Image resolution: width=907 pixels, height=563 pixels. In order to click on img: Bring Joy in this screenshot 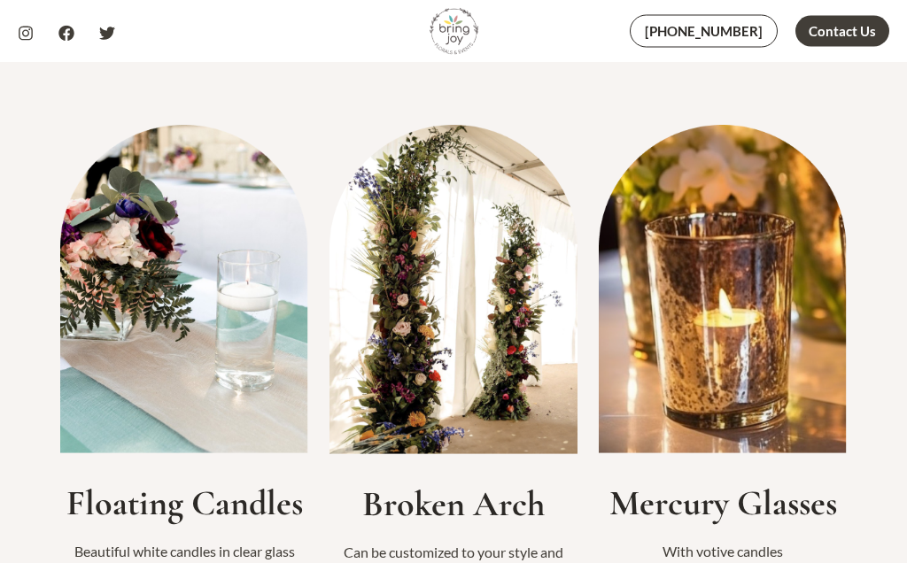, I will do `click(453, 31)`.